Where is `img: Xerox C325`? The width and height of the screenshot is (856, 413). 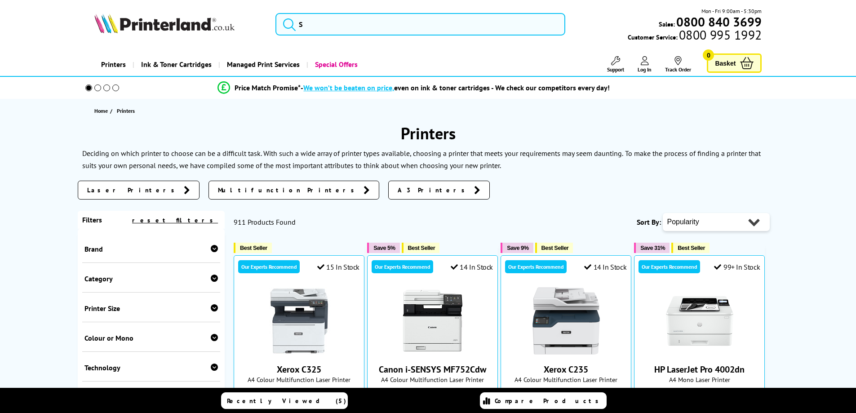
img: Xerox C325 is located at coordinates (299, 321).